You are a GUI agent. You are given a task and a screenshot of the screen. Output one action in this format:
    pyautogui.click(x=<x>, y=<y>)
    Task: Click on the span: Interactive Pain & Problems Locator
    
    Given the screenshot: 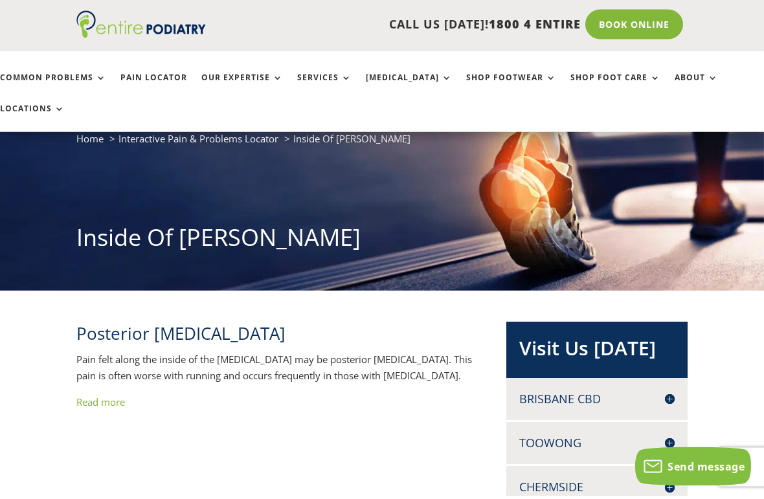 What is the action you would take?
    pyautogui.click(x=198, y=142)
    